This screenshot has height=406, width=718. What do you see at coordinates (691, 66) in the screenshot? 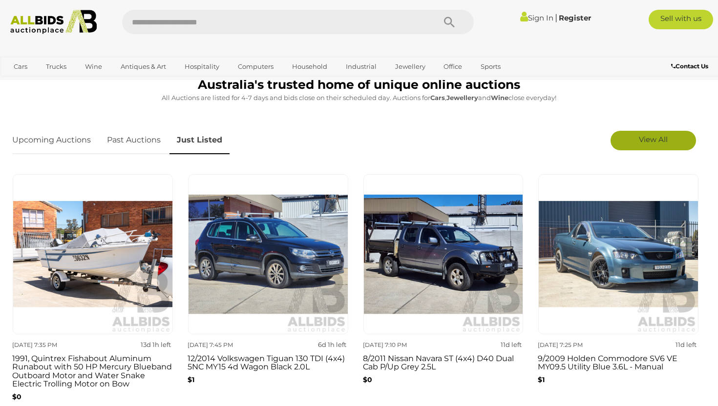
I see `a: Contact Us` at bounding box center [691, 66].